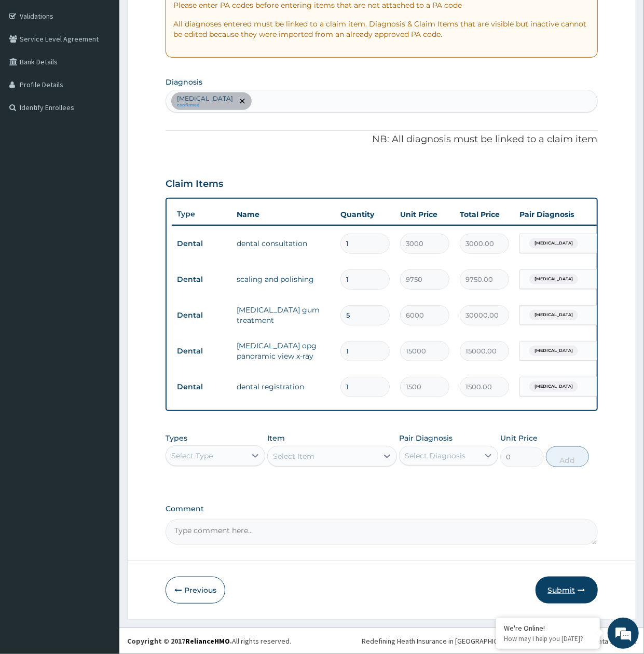 The image size is (644, 654). I want to click on th: Type, so click(202, 214).